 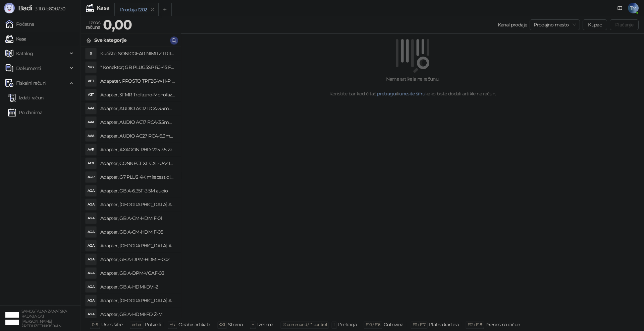 I want to click on h4: Adapter, G7 PLUS 4K miracast dlna airplay za TV, so click(x=138, y=177).